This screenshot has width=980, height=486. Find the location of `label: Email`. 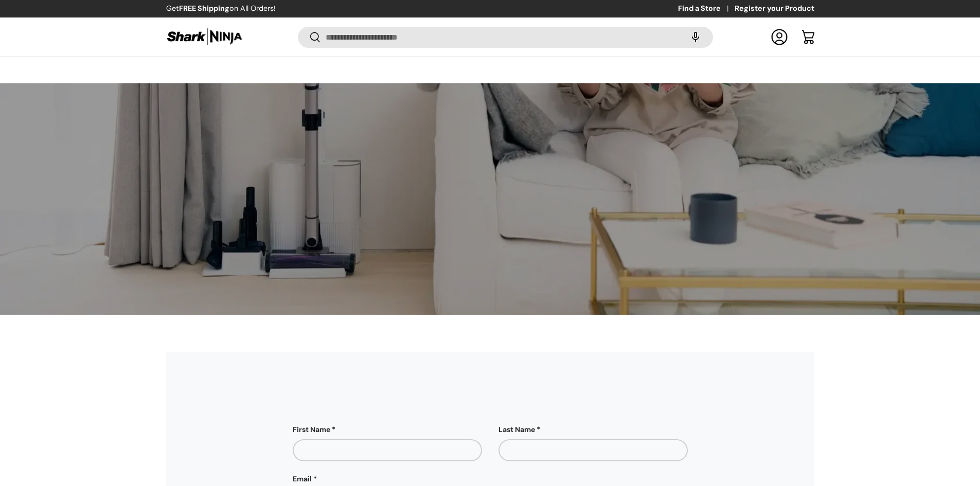

label: Email is located at coordinates (490, 479).